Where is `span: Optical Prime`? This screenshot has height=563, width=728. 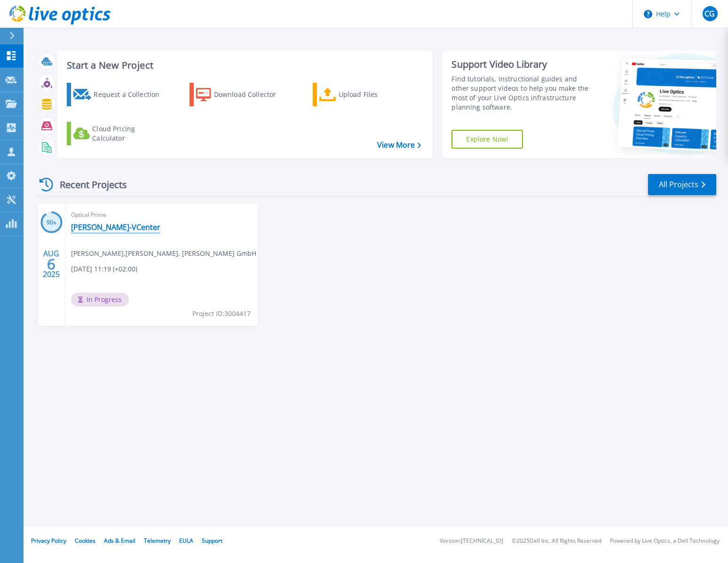
span: Optical Prime is located at coordinates (161, 215).